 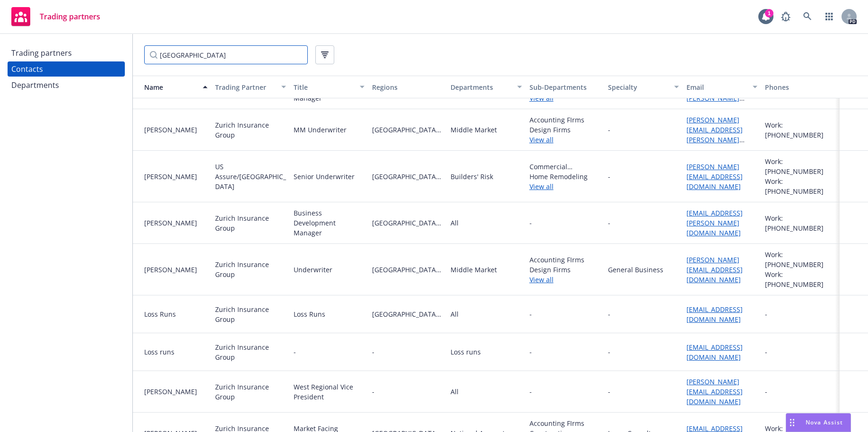 What do you see at coordinates (829, 17) in the screenshot?
I see `a: Switch app` at bounding box center [829, 17].